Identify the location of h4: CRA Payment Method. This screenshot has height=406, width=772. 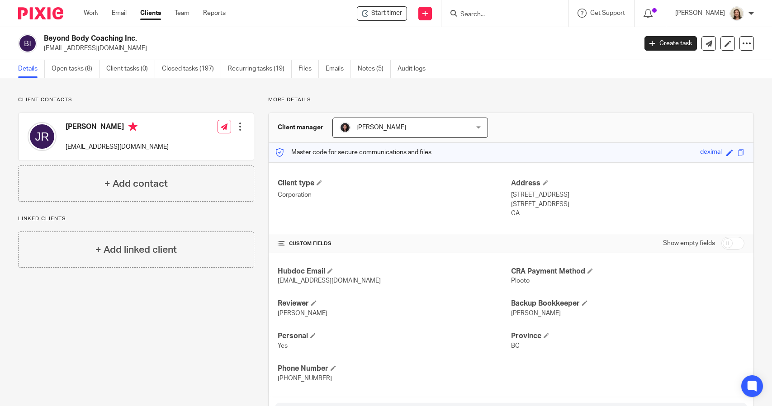
(627, 271).